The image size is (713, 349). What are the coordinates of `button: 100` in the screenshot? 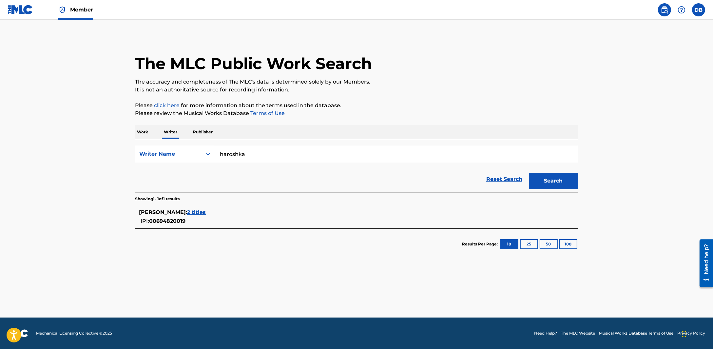 It's located at (568, 244).